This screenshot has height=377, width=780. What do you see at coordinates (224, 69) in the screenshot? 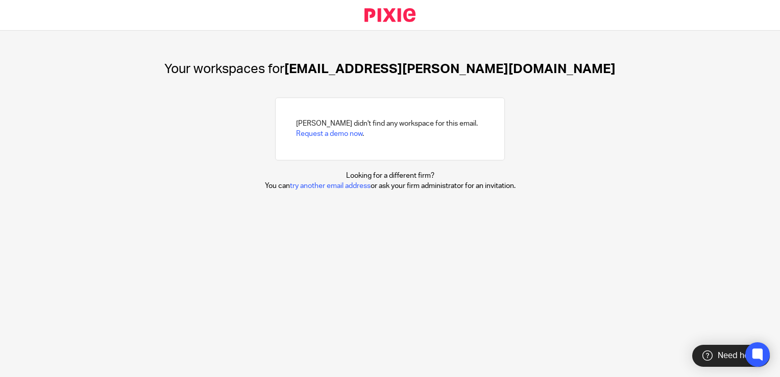
I see `span: Your workspaces for` at bounding box center [224, 69].